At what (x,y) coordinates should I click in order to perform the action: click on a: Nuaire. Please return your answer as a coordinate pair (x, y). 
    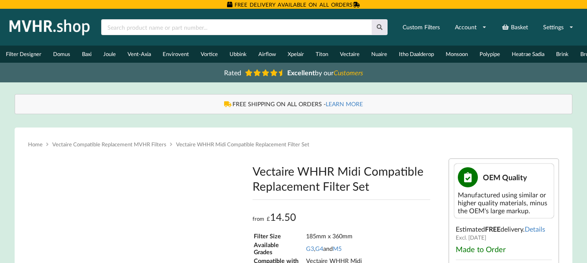
    Looking at the image, I should click on (379, 54).